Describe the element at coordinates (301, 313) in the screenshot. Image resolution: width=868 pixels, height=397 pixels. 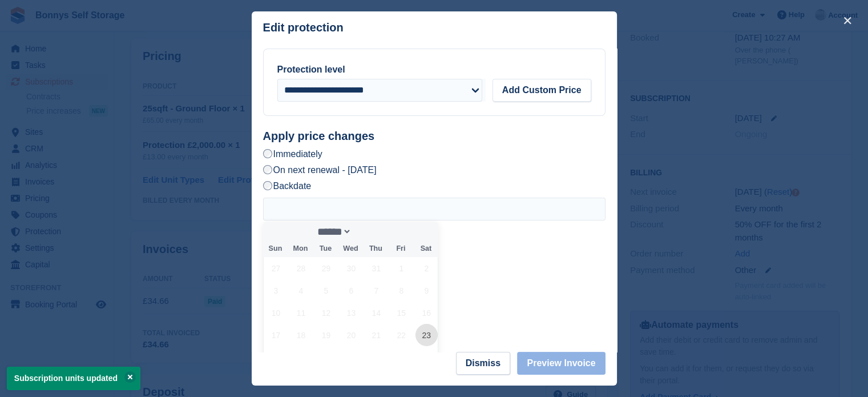
I see `span: August 11, 2025` at that location.